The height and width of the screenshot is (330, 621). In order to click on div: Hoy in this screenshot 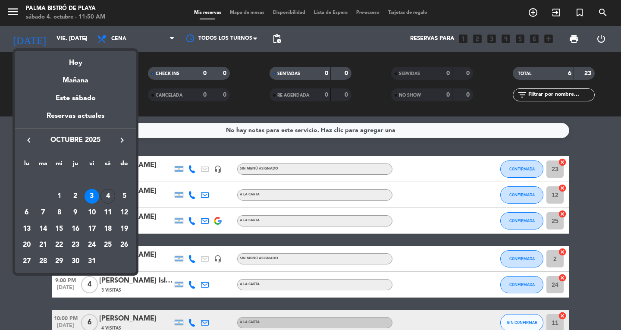, I will do `click(76, 60)`.